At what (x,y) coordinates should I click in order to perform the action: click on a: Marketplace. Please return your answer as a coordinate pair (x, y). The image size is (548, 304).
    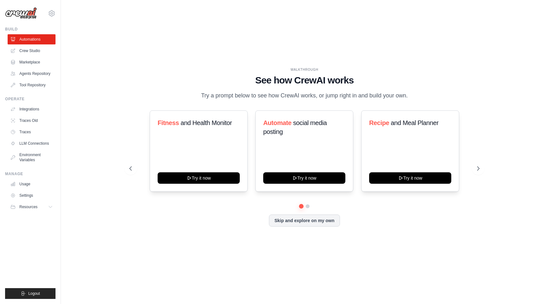
    Looking at the image, I should click on (31, 62).